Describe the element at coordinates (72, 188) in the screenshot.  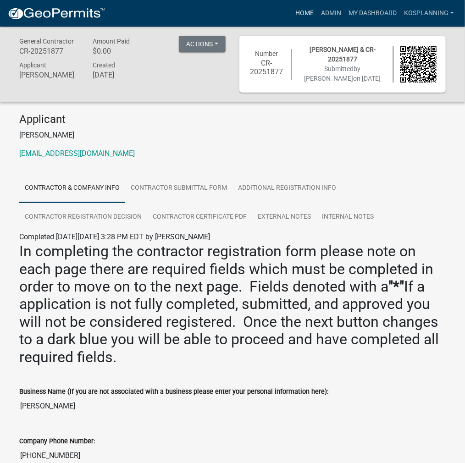
I see `a: Contractor & Company Info` at that location.